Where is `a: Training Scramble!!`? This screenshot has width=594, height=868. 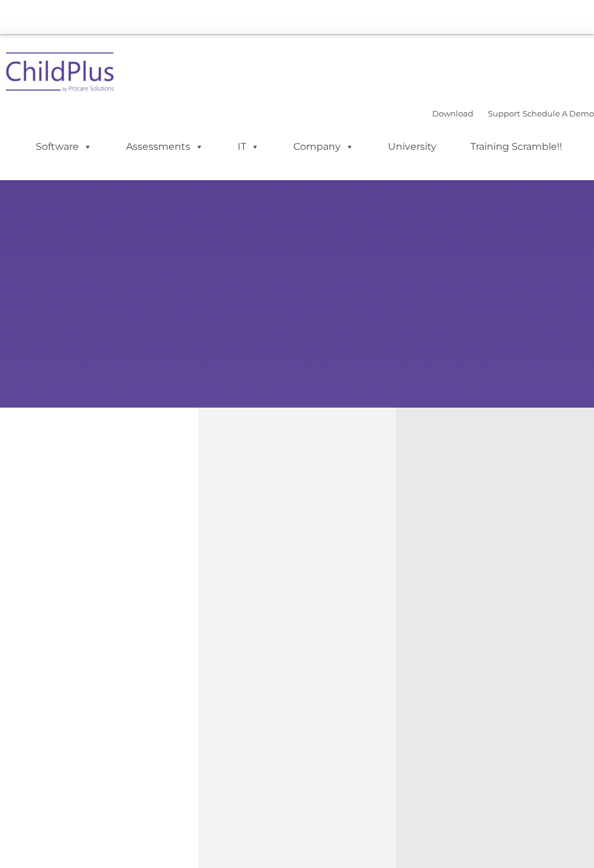 a: Training Scramble!! is located at coordinates (516, 147).